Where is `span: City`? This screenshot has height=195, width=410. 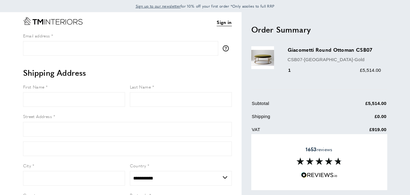 span: City is located at coordinates (27, 165).